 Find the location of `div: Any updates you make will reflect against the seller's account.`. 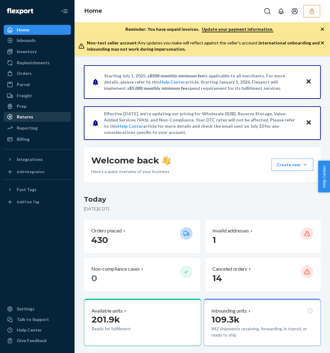

div: Any updates you make will reflect against the seller's account. is located at coordinates (203, 46).